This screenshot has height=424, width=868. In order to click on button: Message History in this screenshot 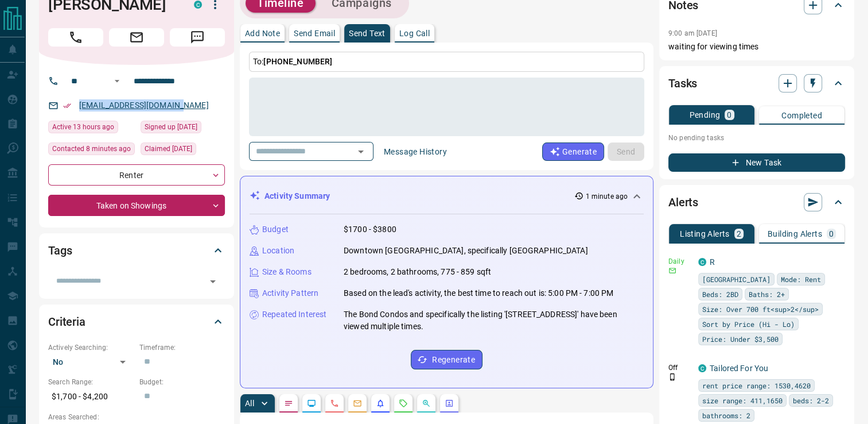, I will do `click(416, 151)`.